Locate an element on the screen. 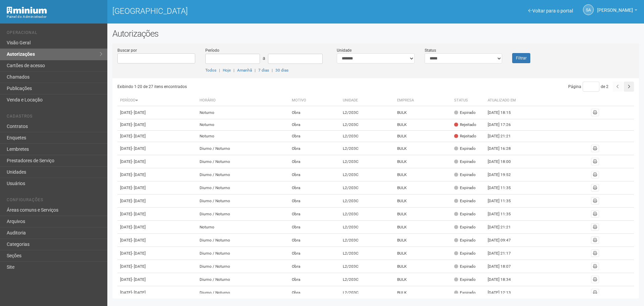  button: Filtrar is located at coordinates (521, 58).